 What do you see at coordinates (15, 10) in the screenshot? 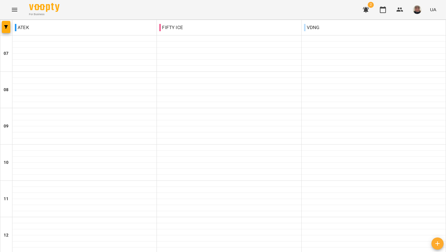
I see `button: Menu` at bounding box center [15, 10].